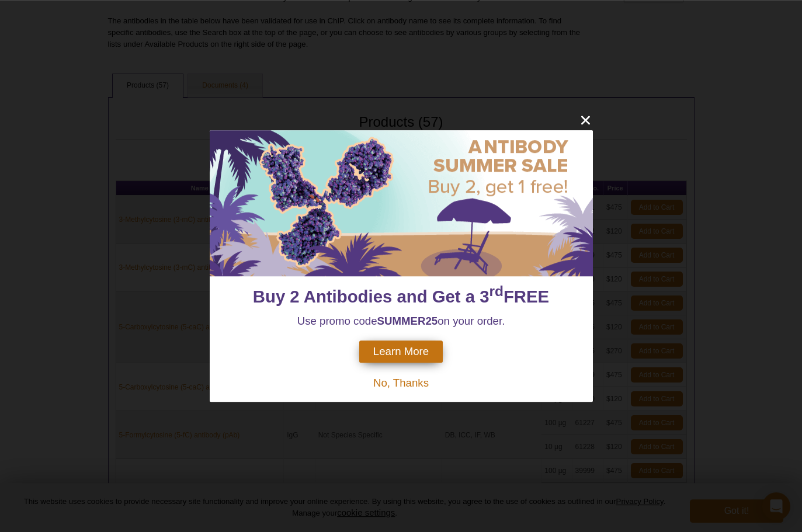 This screenshot has height=532, width=802. Describe the element at coordinates (497, 292) in the screenshot. I see `sup: rd` at that location.